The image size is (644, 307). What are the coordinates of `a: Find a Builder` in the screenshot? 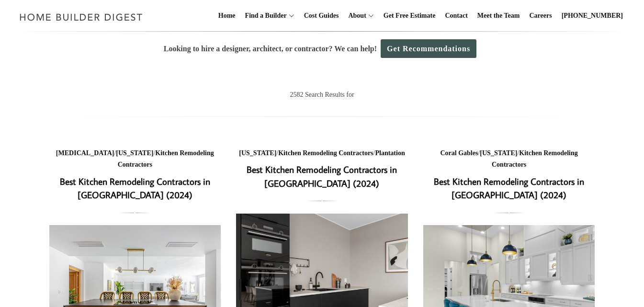 It's located at (264, 16).